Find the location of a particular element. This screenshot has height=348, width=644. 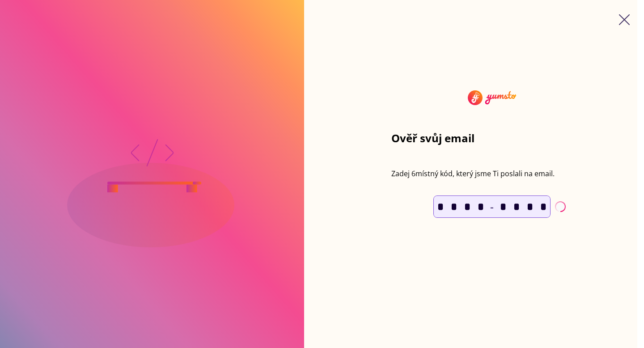

h2: Ověř svůj email is located at coordinates (492, 138).